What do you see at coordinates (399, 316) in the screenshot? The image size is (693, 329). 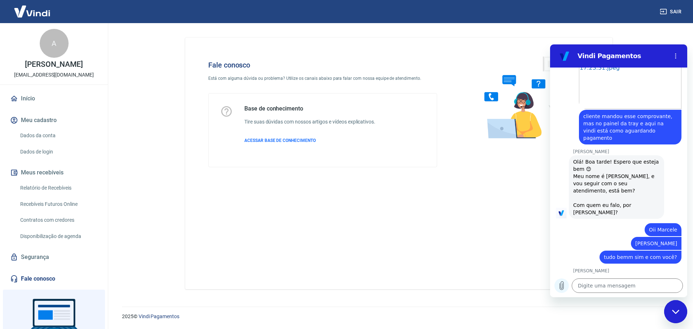 I see `p: 2025 ©` at bounding box center [399, 316].